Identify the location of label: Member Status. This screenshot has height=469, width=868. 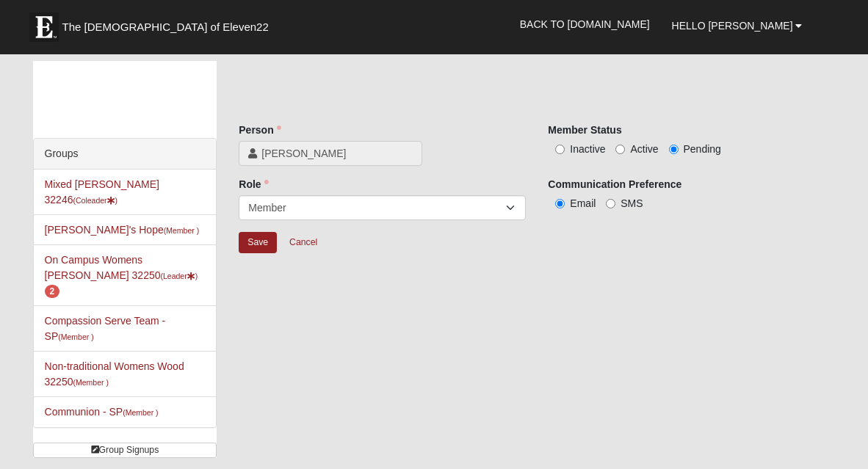
(584, 130).